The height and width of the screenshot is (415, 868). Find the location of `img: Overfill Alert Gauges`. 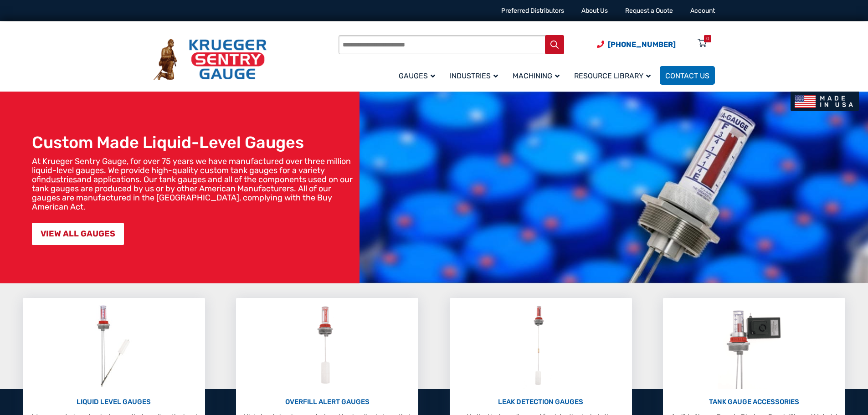

img: Overfill Alert Gauges is located at coordinates (327, 346).